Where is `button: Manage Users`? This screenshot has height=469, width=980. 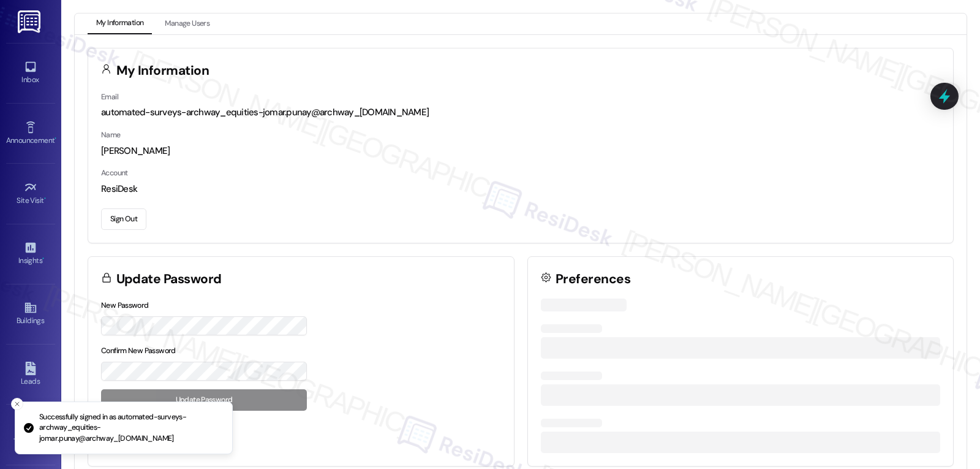 button: Manage Users is located at coordinates (187, 24).